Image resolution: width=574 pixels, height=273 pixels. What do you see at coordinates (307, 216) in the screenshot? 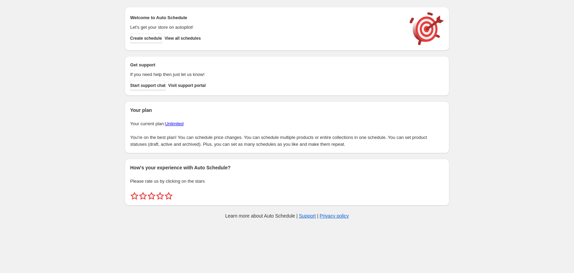
I see `a: Support` at bounding box center [307, 216].